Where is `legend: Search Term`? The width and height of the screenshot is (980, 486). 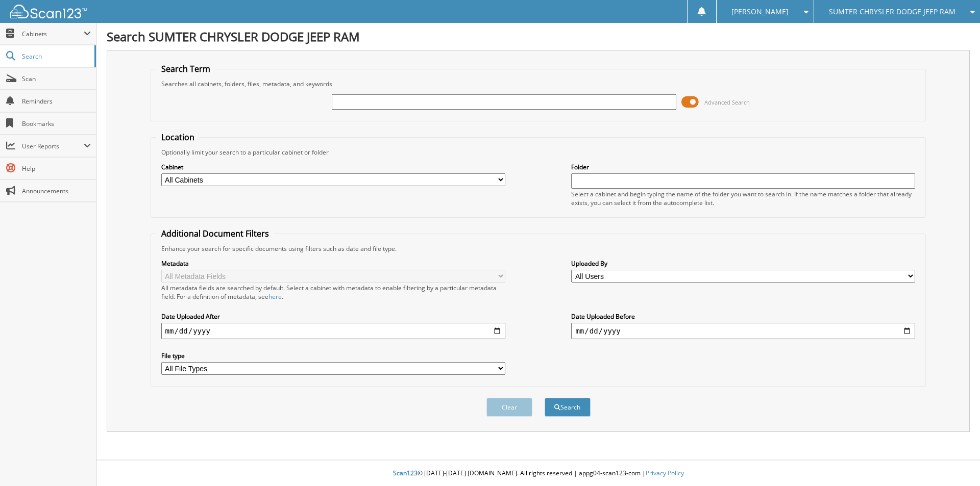
legend: Search Term is located at coordinates (186, 69).